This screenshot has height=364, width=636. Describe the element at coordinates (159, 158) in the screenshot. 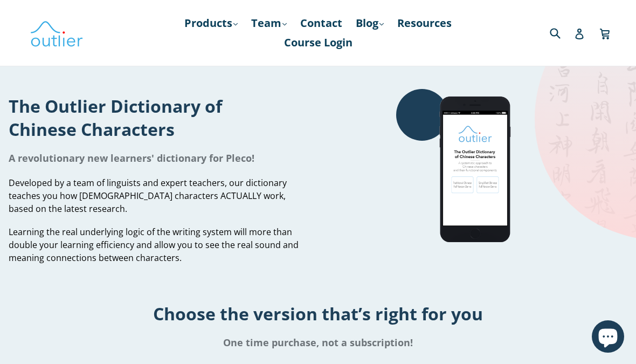

I see `h1: A revolutionary new learners' dictionary for Pleco!` at that location.